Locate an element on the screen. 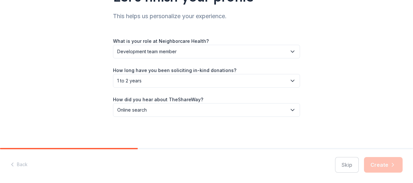 The image size is (413, 183). button: Development team member is located at coordinates (206, 52).